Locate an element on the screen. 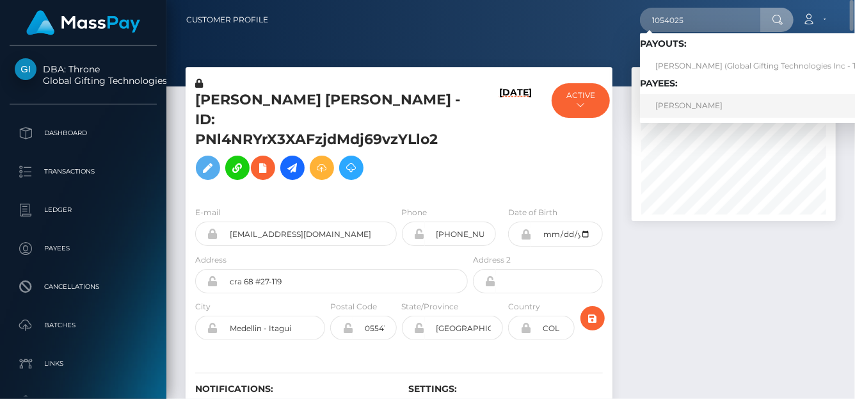 The height and width of the screenshot is (399, 855). label: State/Province is located at coordinates (430, 307).